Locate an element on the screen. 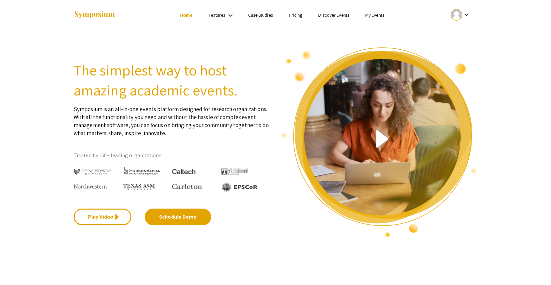  a: Schedule Demo is located at coordinates (178, 217).